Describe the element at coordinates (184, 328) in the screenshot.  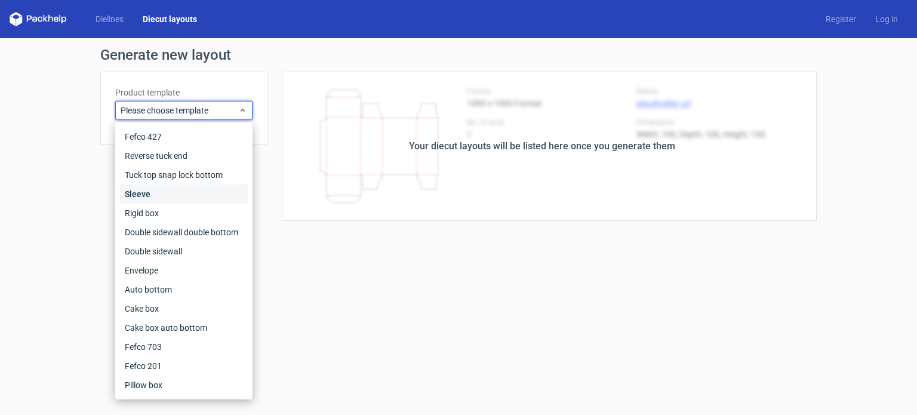
I see `div: Cake box auto bottom` at that location.